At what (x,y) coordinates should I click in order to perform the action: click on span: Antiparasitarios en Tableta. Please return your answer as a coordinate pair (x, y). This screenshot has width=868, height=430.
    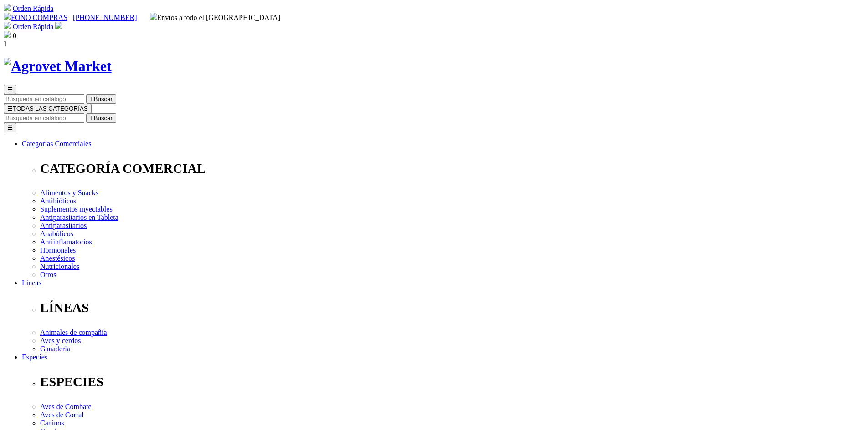
    Looking at the image, I should click on (79, 217).